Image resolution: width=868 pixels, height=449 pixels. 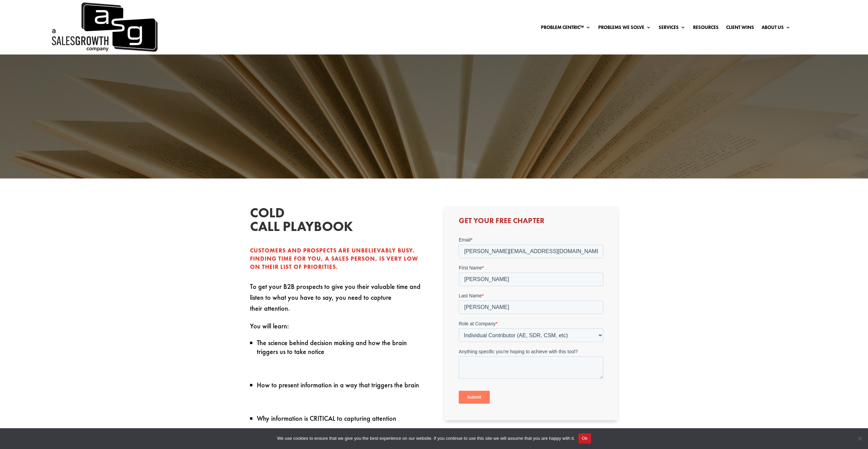 What do you see at coordinates (566, 29) in the screenshot?
I see `a: Problem Centric™` at bounding box center [566, 29].